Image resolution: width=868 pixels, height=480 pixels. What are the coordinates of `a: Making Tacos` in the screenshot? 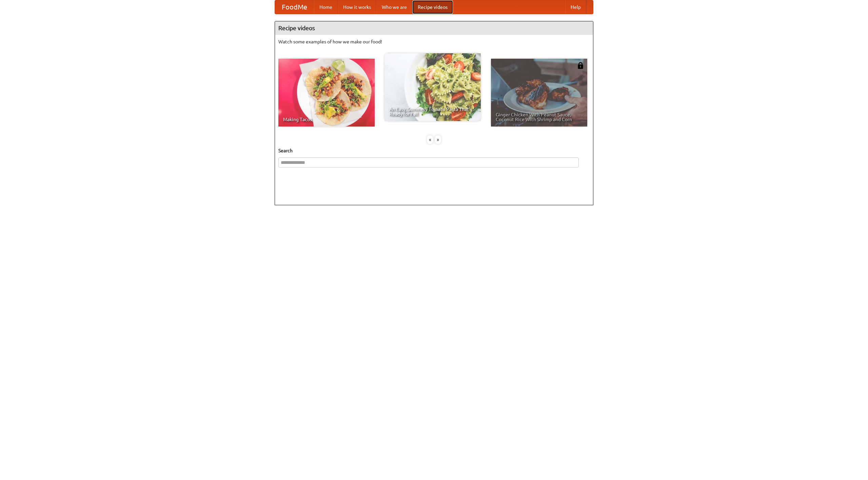 It's located at (327, 93).